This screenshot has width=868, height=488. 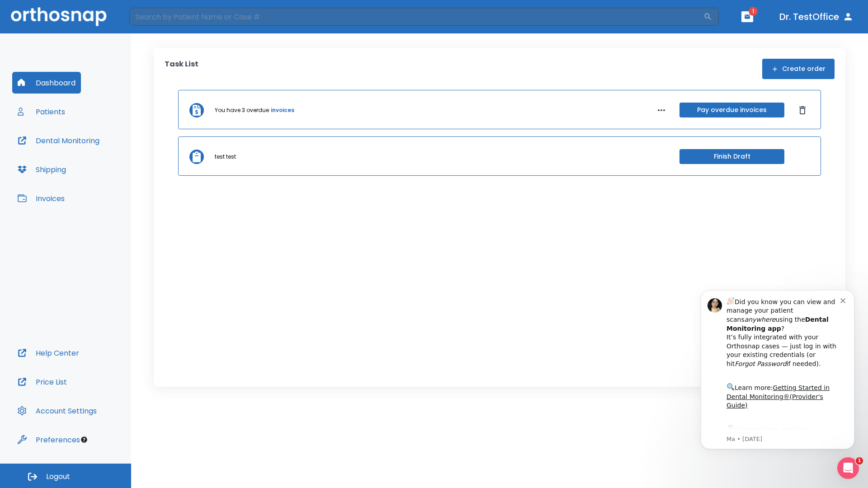 What do you see at coordinates (41, 112) in the screenshot?
I see `a: Patients` at bounding box center [41, 112].